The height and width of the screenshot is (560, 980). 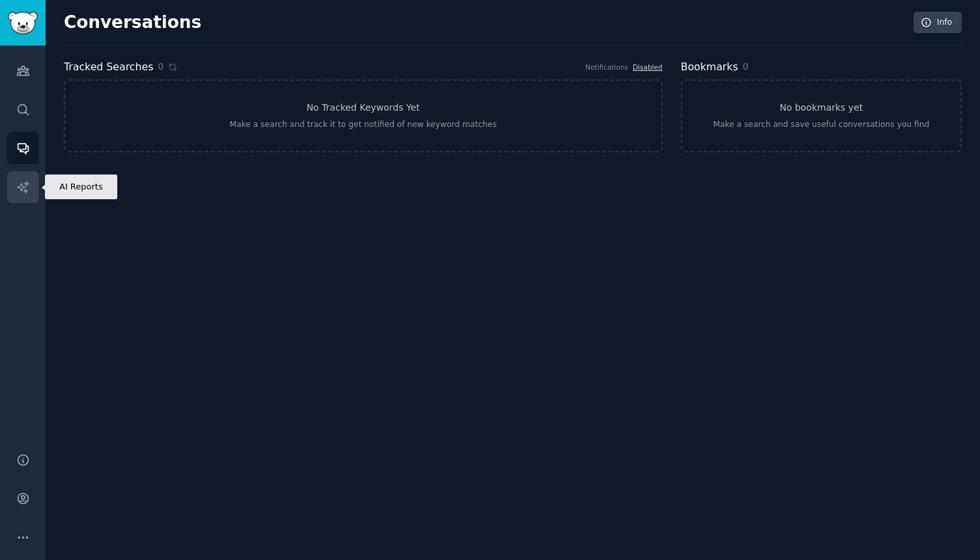 What do you see at coordinates (363, 125) in the screenshot?
I see `div: Make a search and track it to get notified of new keyword matches` at bounding box center [363, 125].